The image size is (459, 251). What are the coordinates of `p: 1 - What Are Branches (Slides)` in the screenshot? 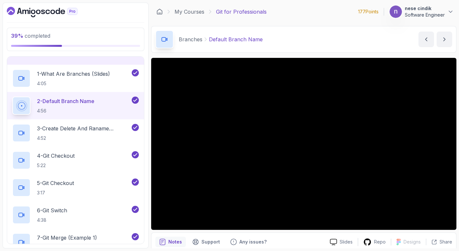 It's located at (73, 74).